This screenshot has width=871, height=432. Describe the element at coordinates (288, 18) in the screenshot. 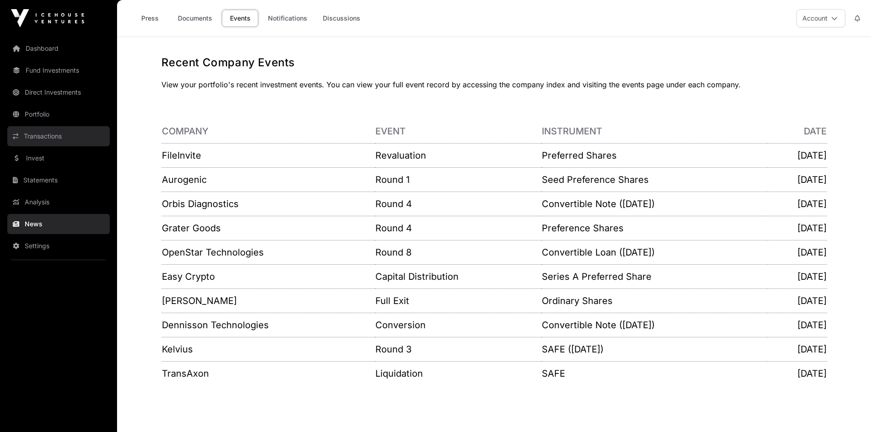

I see `a: Notifications` at that location.